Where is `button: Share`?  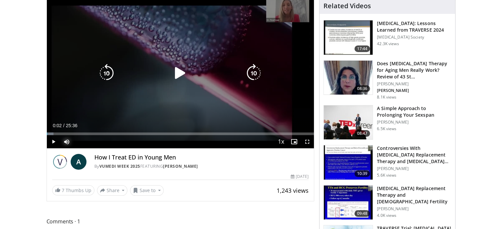 button: Share is located at coordinates (112, 191).